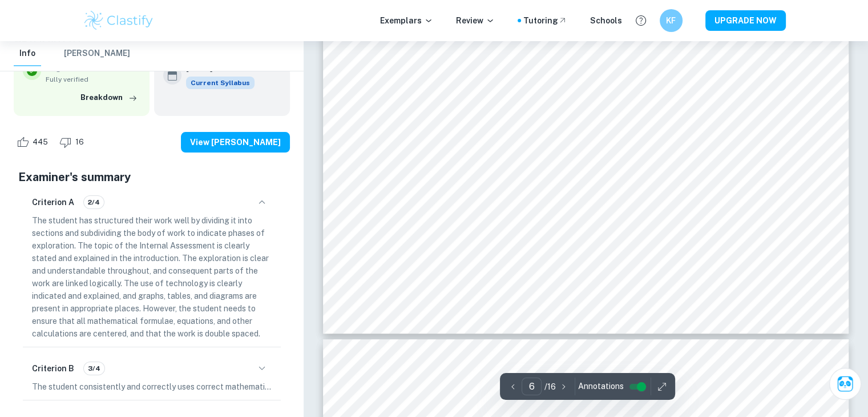 The width and height of the screenshot is (868, 417). What do you see at coordinates (40, 143) in the screenshot?
I see `span: 445` at bounding box center [40, 143].